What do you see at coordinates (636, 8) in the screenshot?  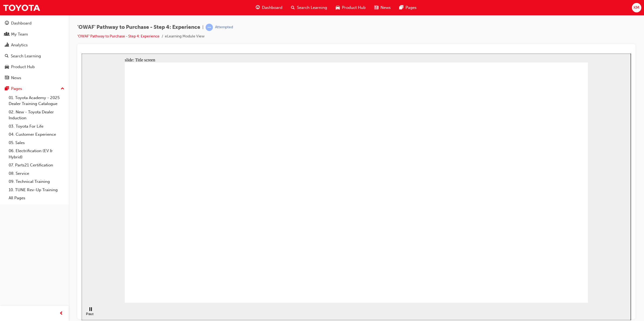 I see `span: KM` at bounding box center [636, 8].